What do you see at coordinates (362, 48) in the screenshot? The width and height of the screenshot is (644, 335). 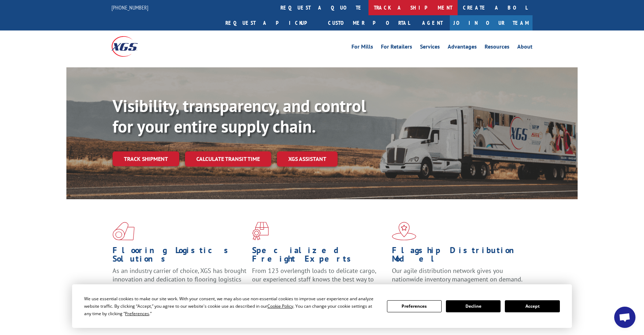 I see `a: For Mills` at bounding box center [362, 48].